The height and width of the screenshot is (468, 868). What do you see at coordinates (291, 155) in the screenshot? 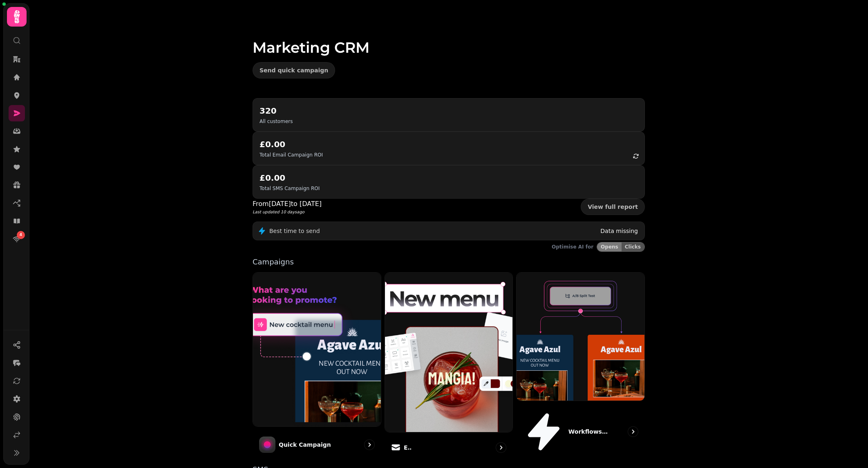
I see `p: Total Email Campaign ROI` at bounding box center [291, 155].